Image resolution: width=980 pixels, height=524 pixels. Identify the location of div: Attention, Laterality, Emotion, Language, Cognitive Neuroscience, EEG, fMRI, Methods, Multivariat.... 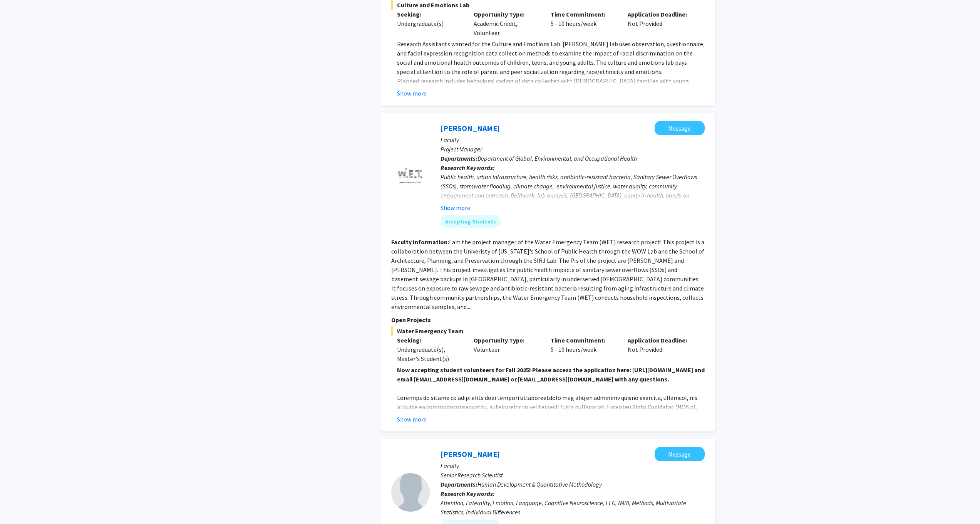
(573, 507).